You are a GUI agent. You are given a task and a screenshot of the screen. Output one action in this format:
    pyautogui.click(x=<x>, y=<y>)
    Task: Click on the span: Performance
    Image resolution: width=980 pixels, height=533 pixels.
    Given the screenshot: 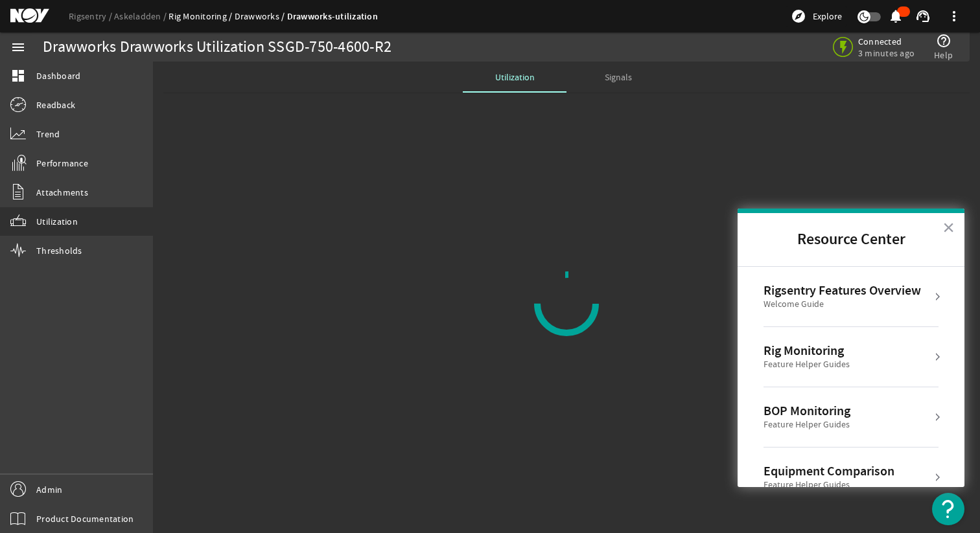 What is the action you would take?
    pyautogui.click(x=62, y=163)
    